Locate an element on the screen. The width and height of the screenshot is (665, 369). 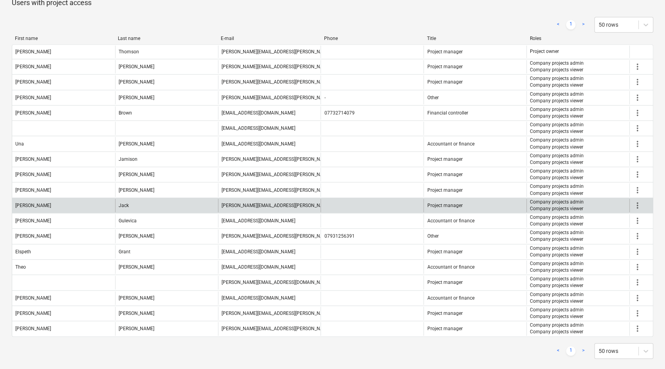
div: Jack is located at coordinates (124, 206).